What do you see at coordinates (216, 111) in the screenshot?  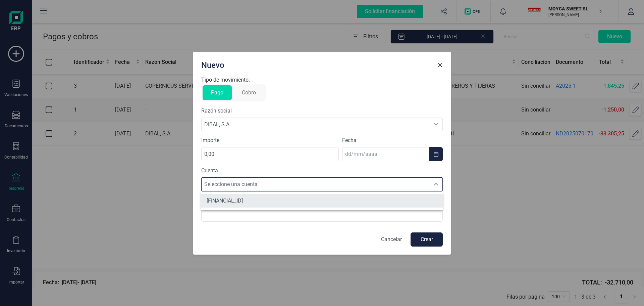 I see `label: Razón social` at bounding box center [216, 111].